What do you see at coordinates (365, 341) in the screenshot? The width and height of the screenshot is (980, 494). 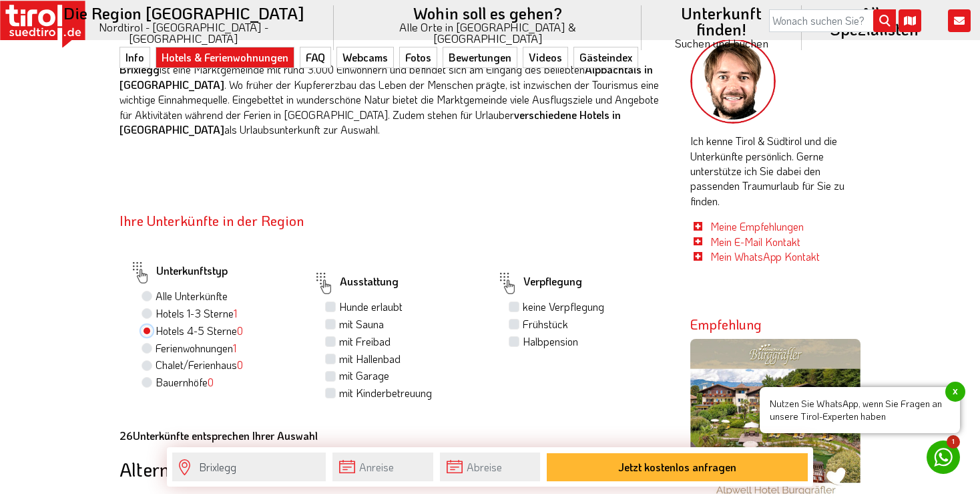 I see `label: mit Freibad` at bounding box center [365, 341].